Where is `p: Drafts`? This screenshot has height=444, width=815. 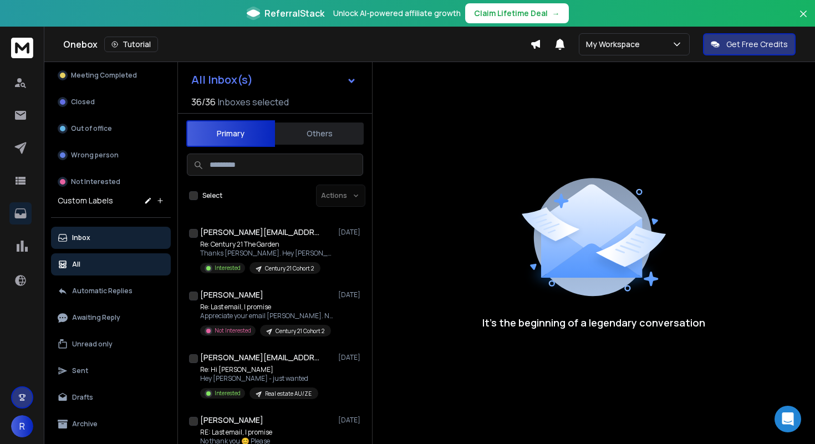 p: Drafts is located at coordinates (83, 398).